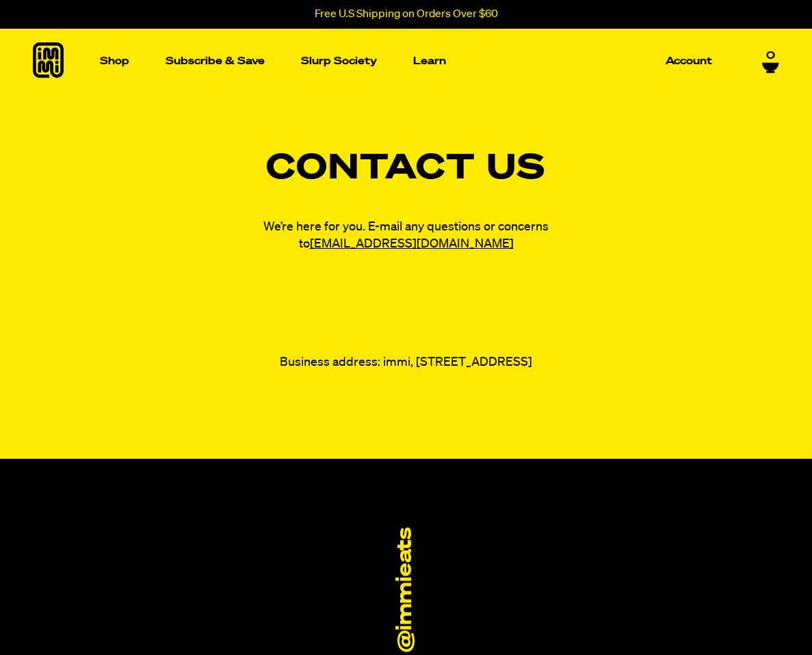  I want to click on a: Learn, so click(430, 61).